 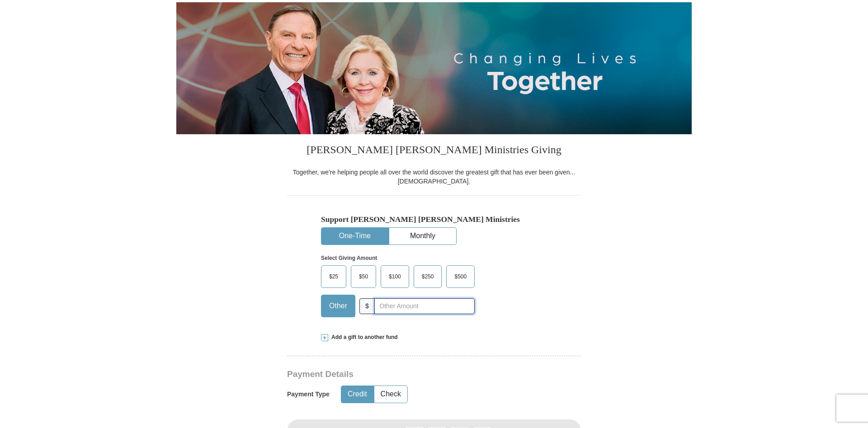 I want to click on span: $500, so click(x=460, y=277).